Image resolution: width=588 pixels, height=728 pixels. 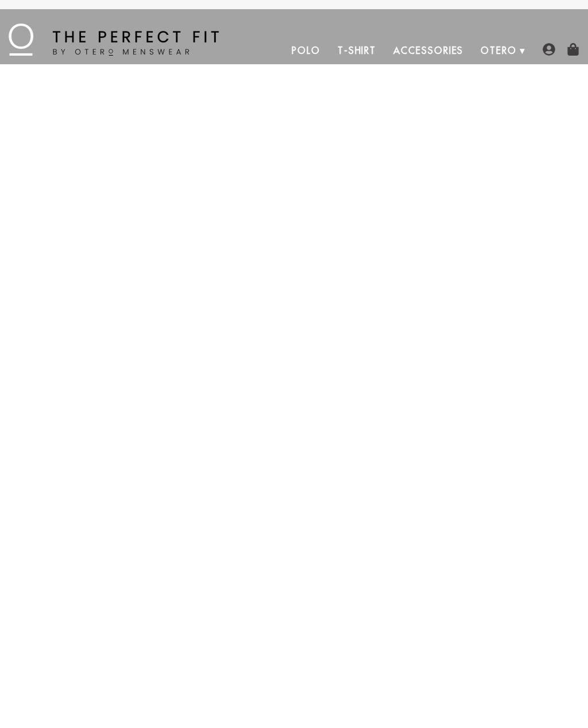 I want to click on a: Accessories, so click(x=428, y=50).